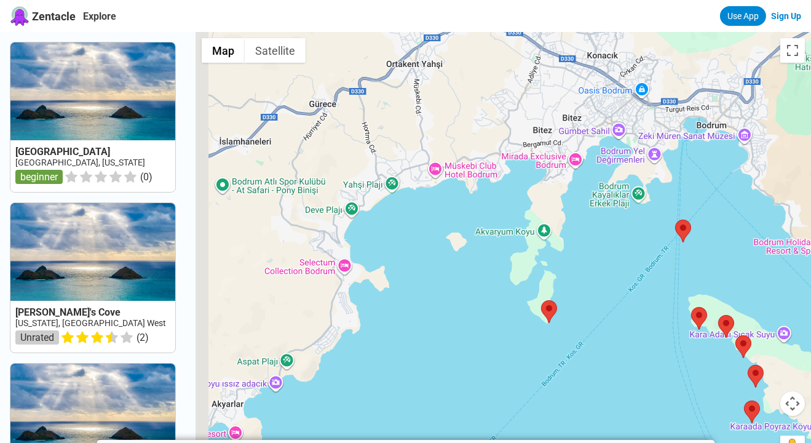  I want to click on a: Zentacle logoZentacle, so click(42, 16).